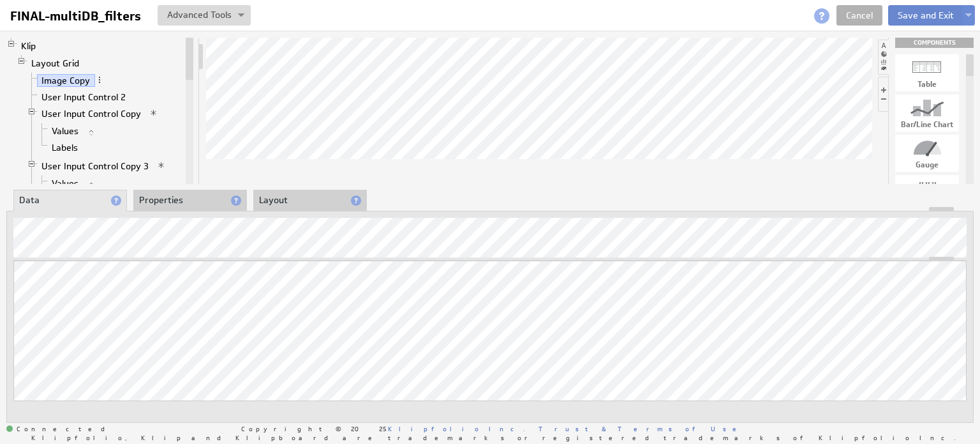  Describe the element at coordinates (310, 201) in the screenshot. I see `li: Layout` at that location.